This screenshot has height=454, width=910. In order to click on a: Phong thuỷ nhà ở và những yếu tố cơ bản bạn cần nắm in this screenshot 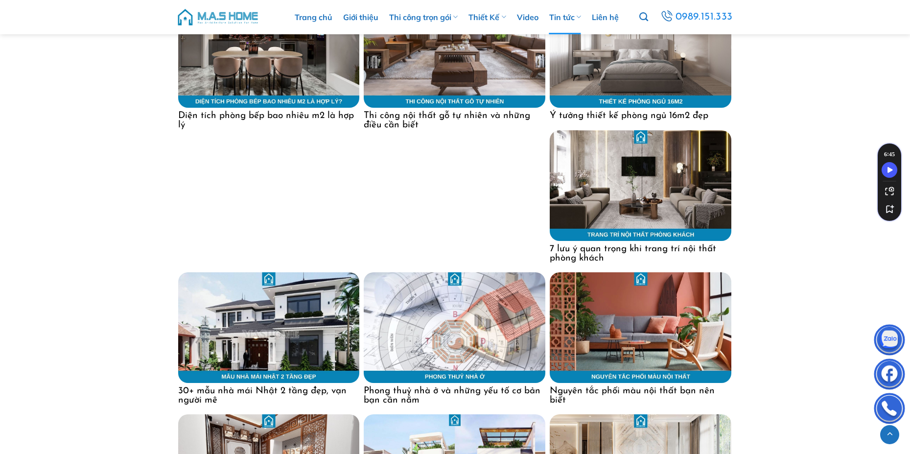, I will do `click(454, 393)`.